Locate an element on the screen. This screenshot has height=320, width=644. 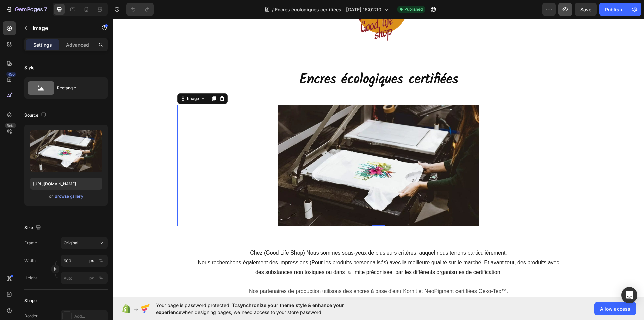
label: Frame is located at coordinates (31, 242).